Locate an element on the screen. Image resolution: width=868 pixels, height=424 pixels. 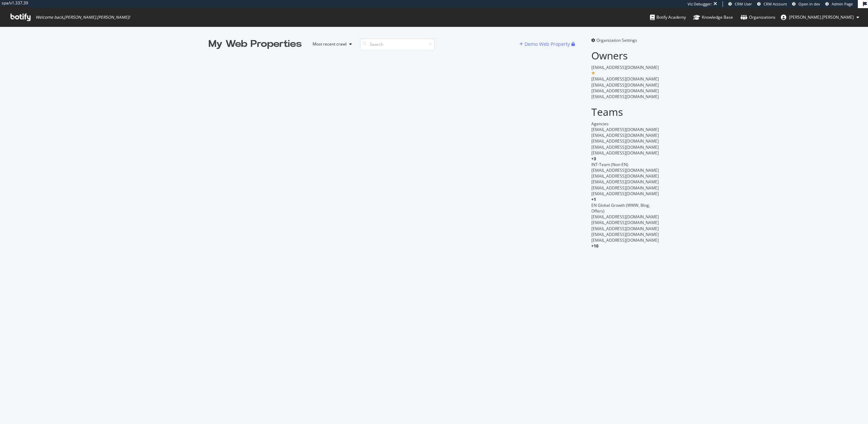
span: Organization Settings is located at coordinates (617, 40).